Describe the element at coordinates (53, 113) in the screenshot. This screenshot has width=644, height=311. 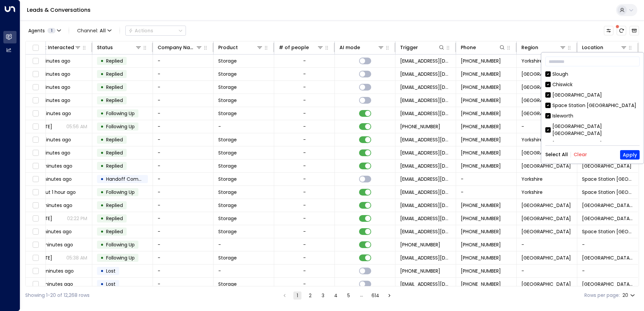
I see `span: 4 minutes ago` at that location.